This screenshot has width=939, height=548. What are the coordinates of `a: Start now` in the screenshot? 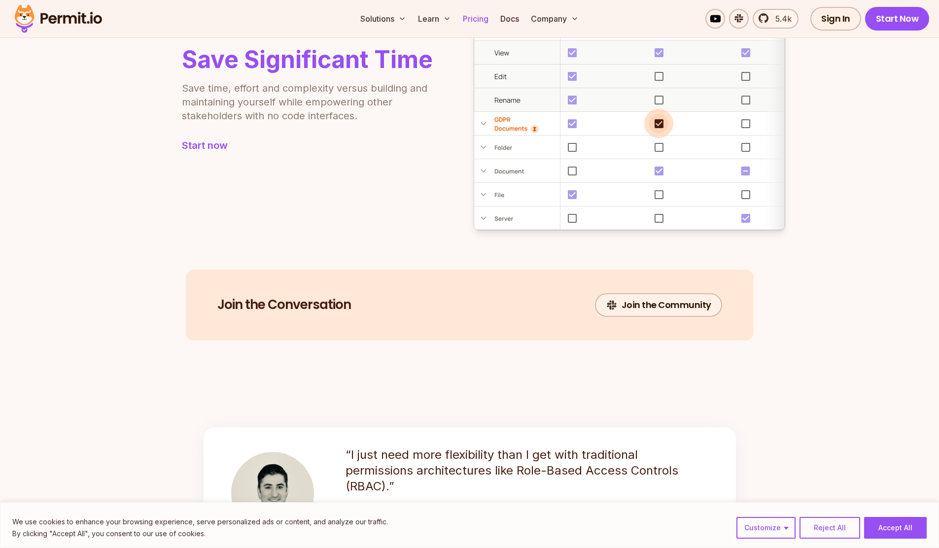 It's located at (307, 145).